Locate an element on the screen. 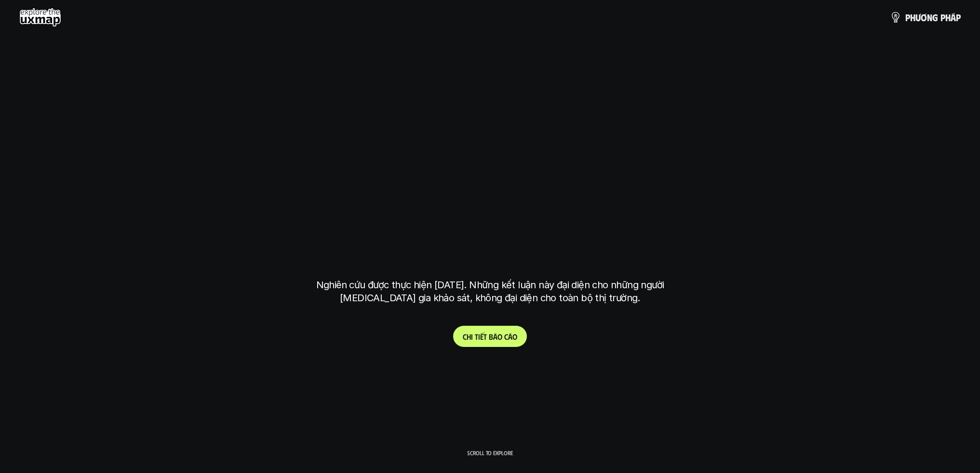  span: c is located at coordinates (506, 337).